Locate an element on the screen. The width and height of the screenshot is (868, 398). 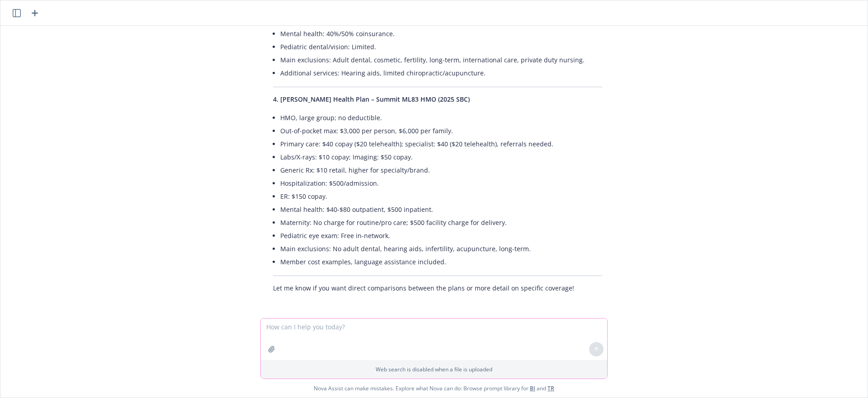
li: Maternity: No charge for routine/pro care; $500 facility charge for delivery. is located at coordinates (441, 223).